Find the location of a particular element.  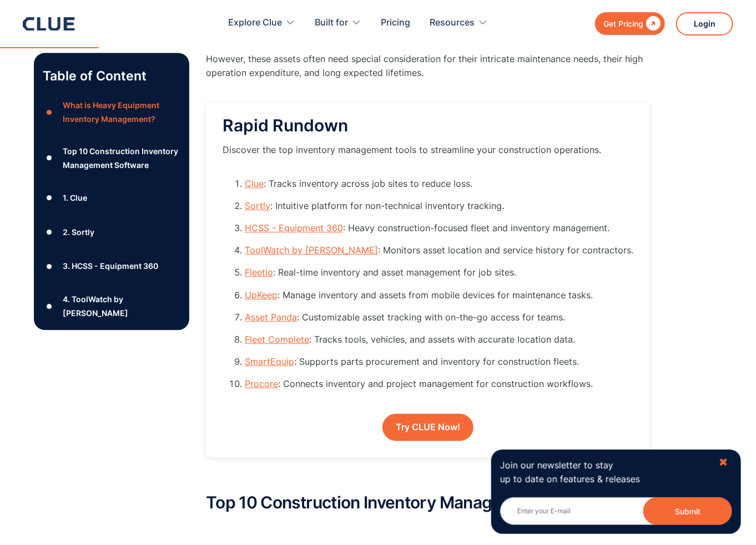

p: Join our newsletter to stay up to date on features & releases is located at coordinates (604, 472).